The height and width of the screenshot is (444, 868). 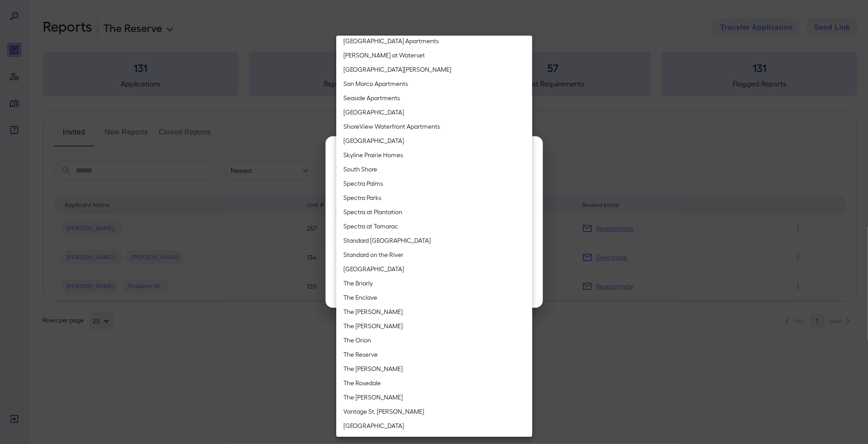 What do you see at coordinates (434, 98) in the screenshot?
I see `li: Seaside Apartments` at bounding box center [434, 98].